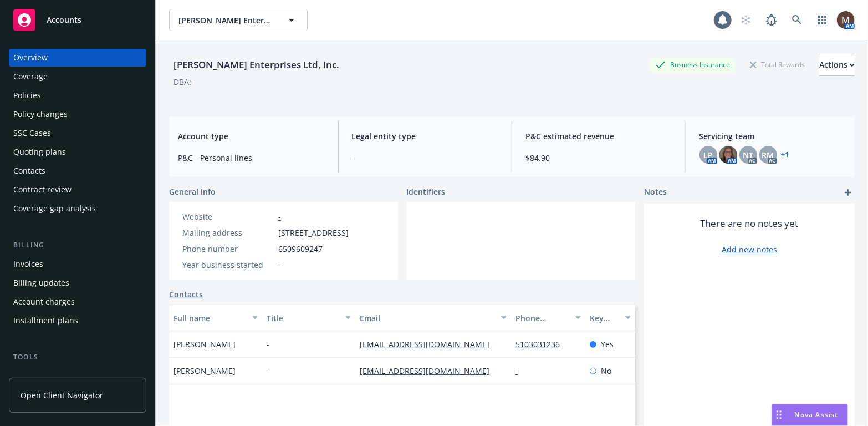 The width and height of the screenshot is (868, 426). I want to click on span: Yes, so click(607, 344).